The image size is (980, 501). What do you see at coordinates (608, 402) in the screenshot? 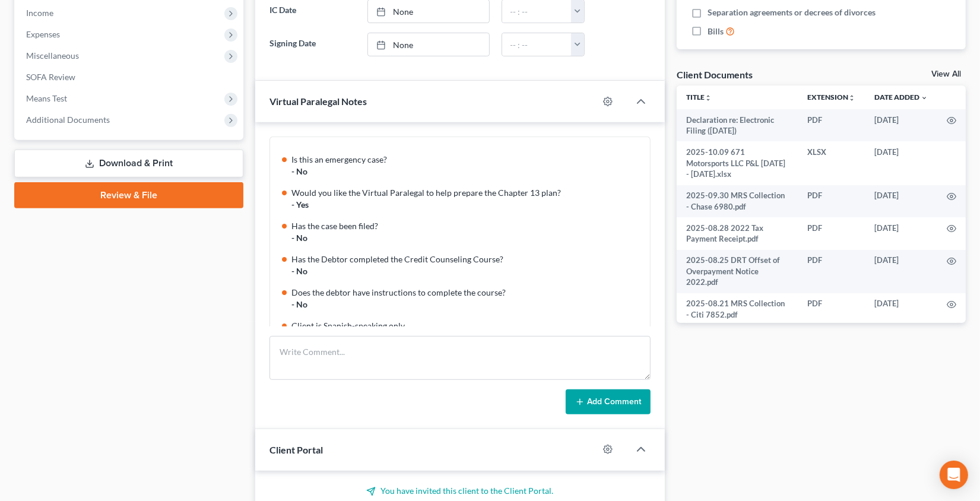
I see `button: Add Comment` at bounding box center [608, 402].